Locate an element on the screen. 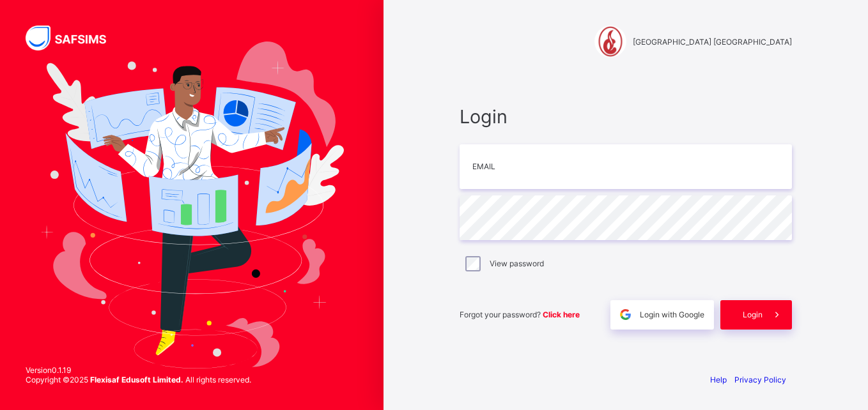 The width and height of the screenshot is (868, 410). span: Version 0.1.19 is located at coordinates (138, 370).